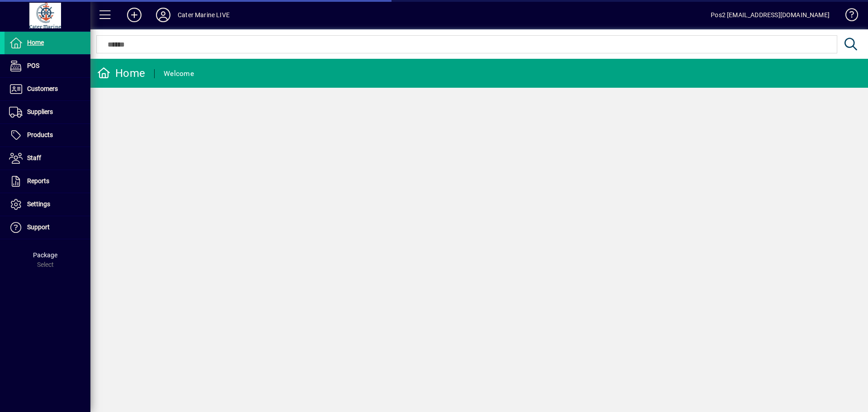 The height and width of the screenshot is (412, 868). Describe the element at coordinates (121, 74) in the screenshot. I see `div: Home` at that location.